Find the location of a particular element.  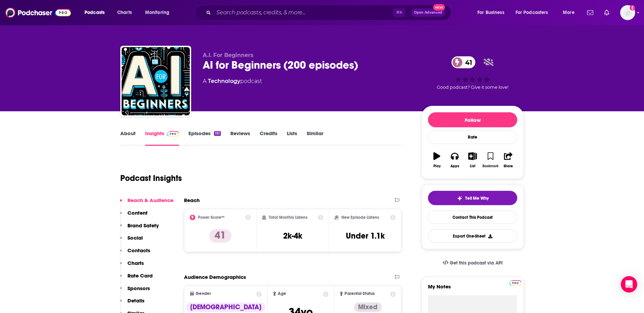

h2: Reach is located at coordinates (192, 200).